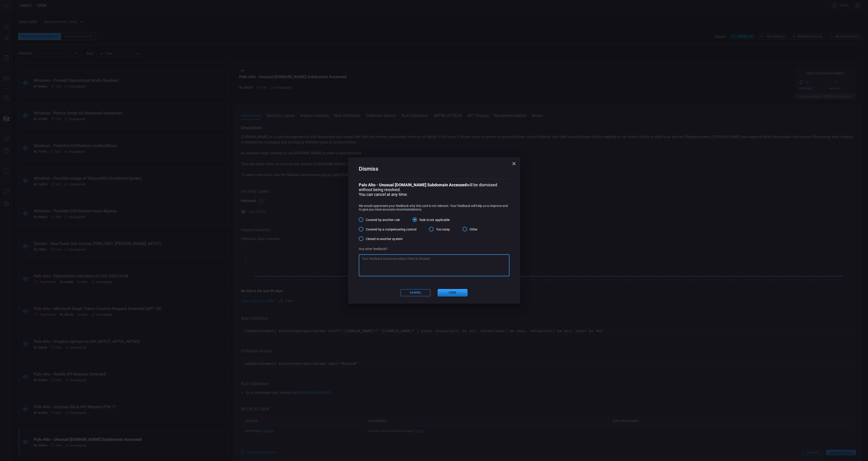 The height and width of the screenshot is (461, 868). Describe the element at coordinates (452, 293) in the screenshot. I see `button: Send` at that location.